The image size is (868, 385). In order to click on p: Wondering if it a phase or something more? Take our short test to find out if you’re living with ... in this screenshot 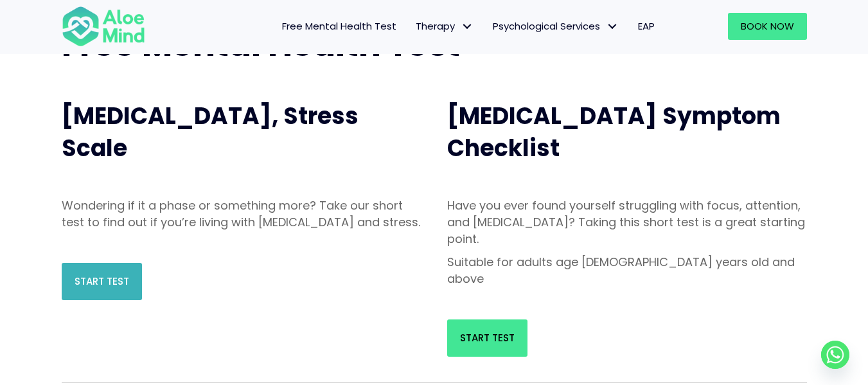, I will do `click(242, 214)`.